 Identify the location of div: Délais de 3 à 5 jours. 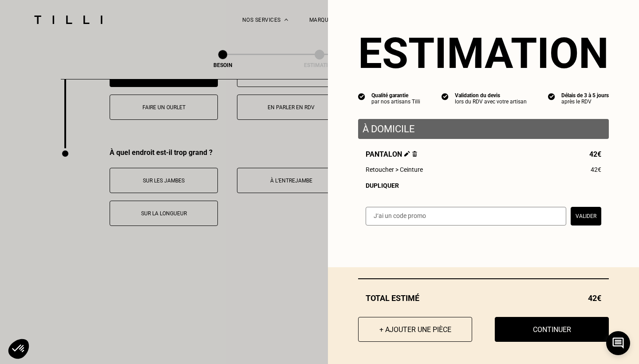
(585, 95).